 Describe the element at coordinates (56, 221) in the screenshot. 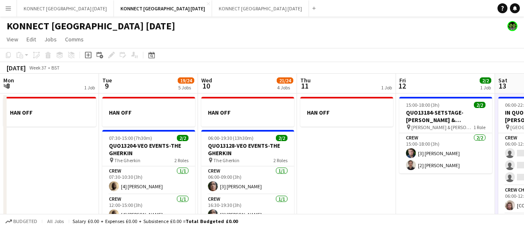

I see `span: All jobs` at that location.